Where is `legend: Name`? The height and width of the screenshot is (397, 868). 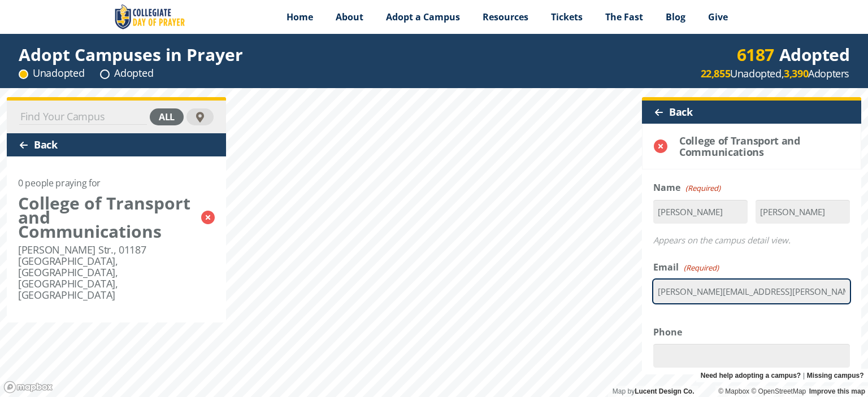
legend: Name is located at coordinates (687, 188).